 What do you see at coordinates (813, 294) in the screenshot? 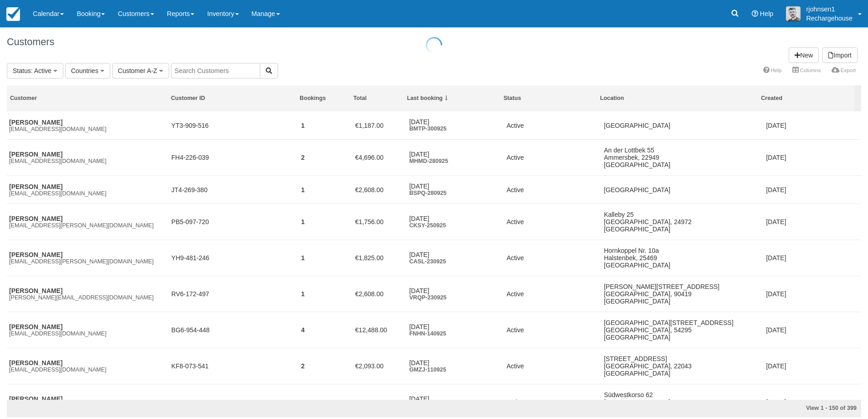
I see `td: Sep 23` at bounding box center [813, 294].